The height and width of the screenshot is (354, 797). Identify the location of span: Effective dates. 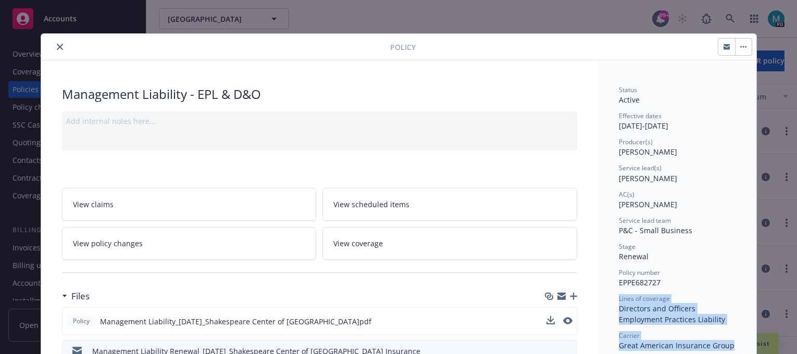
(640, 116).